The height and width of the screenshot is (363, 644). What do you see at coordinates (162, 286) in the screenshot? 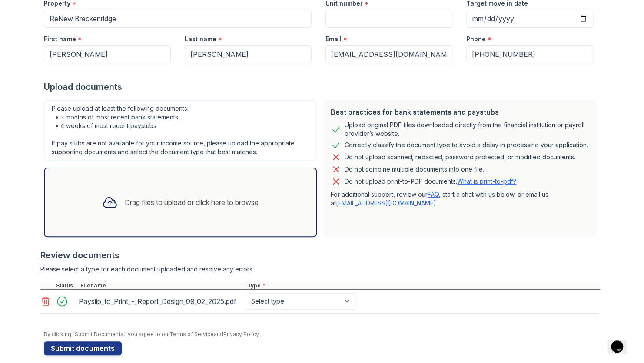
I see `div: Filename` at bounding box center [162, 286].